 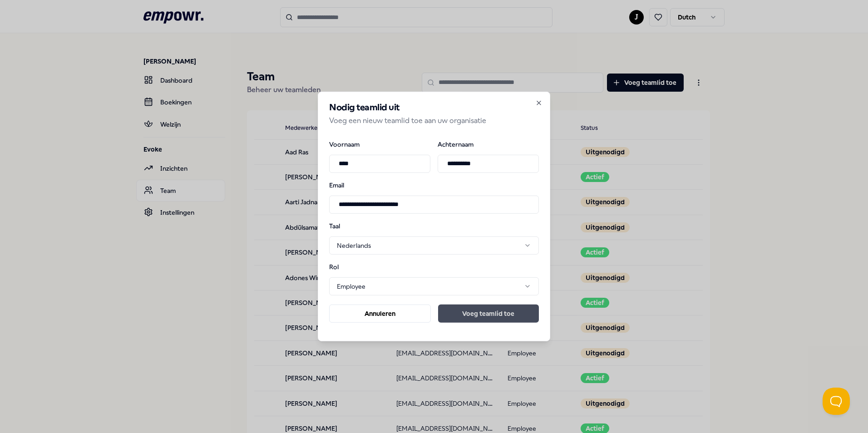 What do you see at coordinates (434, 108) in the screenshot?
I see `h2: Nodig teamlid uit` at bounding box center [434, 108].